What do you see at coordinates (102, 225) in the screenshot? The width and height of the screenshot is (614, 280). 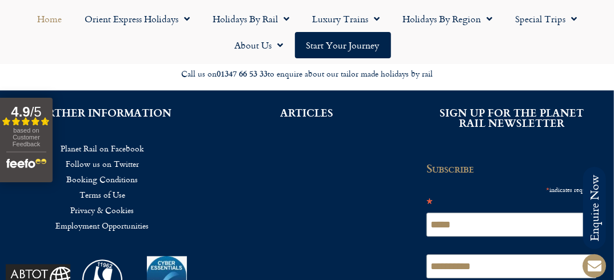 I see `a: Employment Opportunities` at bounding box center [102, 225].